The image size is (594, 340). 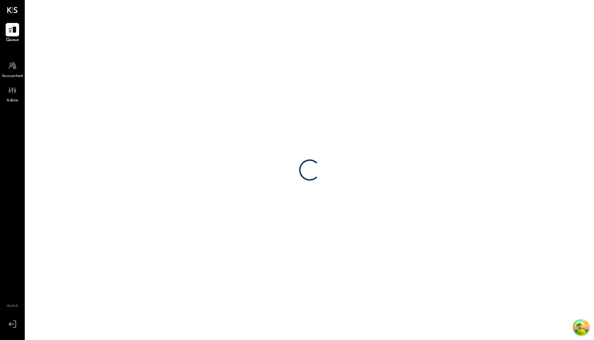 I want to click on a: Accountant, so click(x=12, y=69).